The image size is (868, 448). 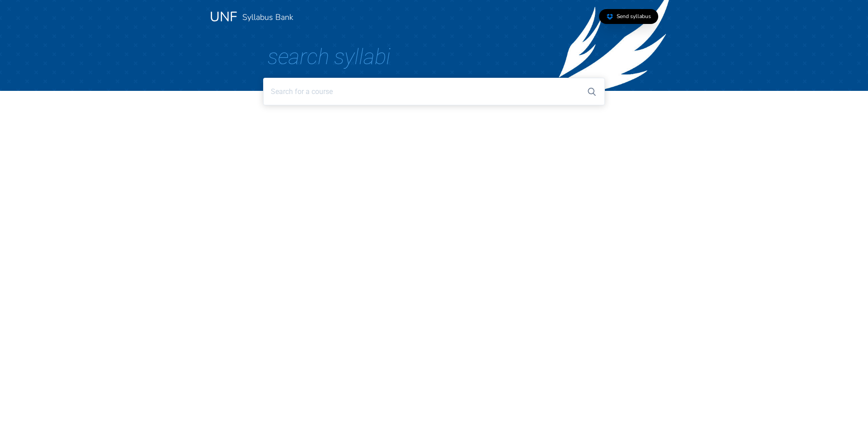 What do you see at coordinates (267, 17) in the screenshot?
I see `a: Syllabus Bank` at bounding box center [267, 17].